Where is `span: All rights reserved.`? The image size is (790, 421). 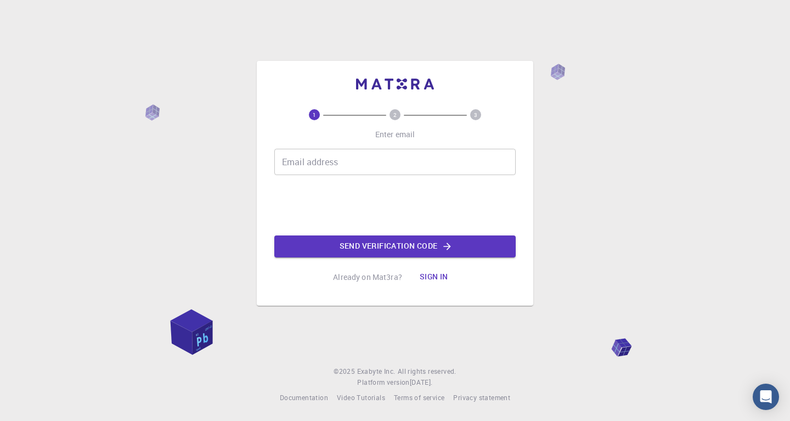 span: All rights reserved. is located at coordinates (427, 372).